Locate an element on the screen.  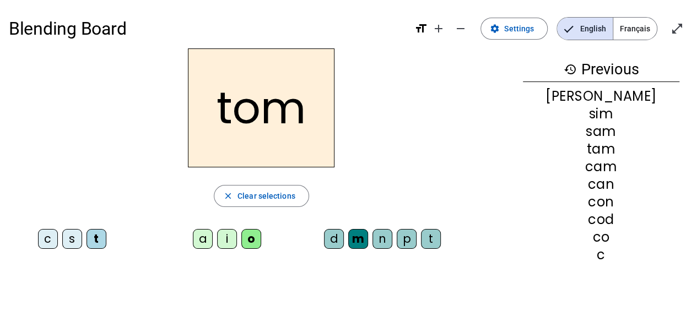
mat-button-toggle-group: Language selection is located at coordinates (607, 29).